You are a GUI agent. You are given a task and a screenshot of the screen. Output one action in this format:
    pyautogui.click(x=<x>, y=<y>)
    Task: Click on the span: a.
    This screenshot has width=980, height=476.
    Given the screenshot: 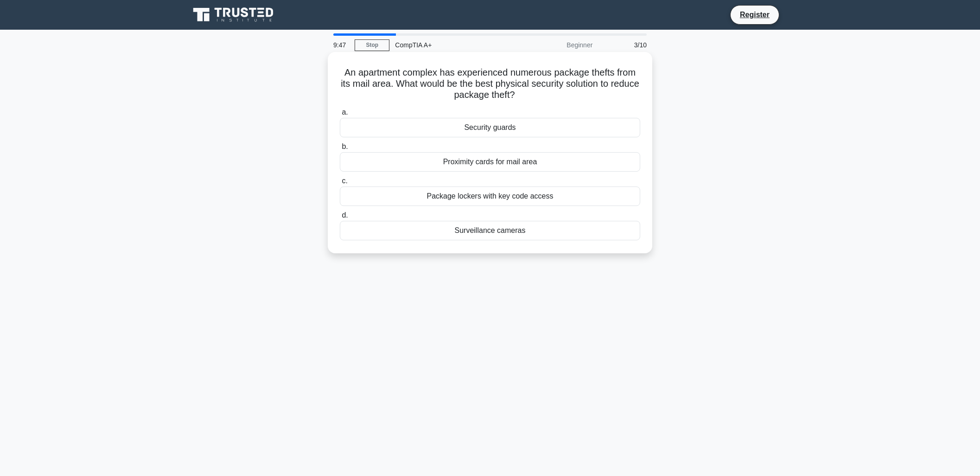 What is the action you would take?
    pyautogui.click(x=345, y=112)
    